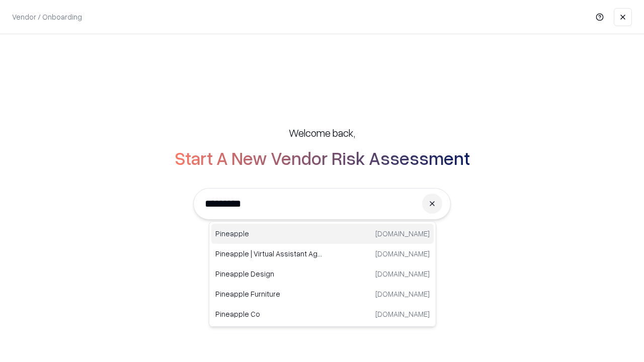 The image size is (644, 362). What do you see at coordinates (47, 17) in the screenshot?
I see `p: Vendor / Onboarding` at bounding box center [47, 17].